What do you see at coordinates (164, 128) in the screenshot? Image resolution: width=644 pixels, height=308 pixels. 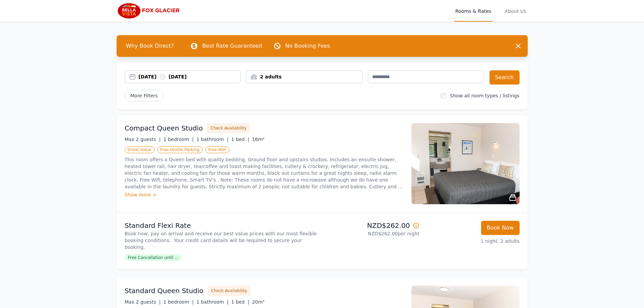 I see `h3: Compact Queen Studio` at bounding box center [164, 128].